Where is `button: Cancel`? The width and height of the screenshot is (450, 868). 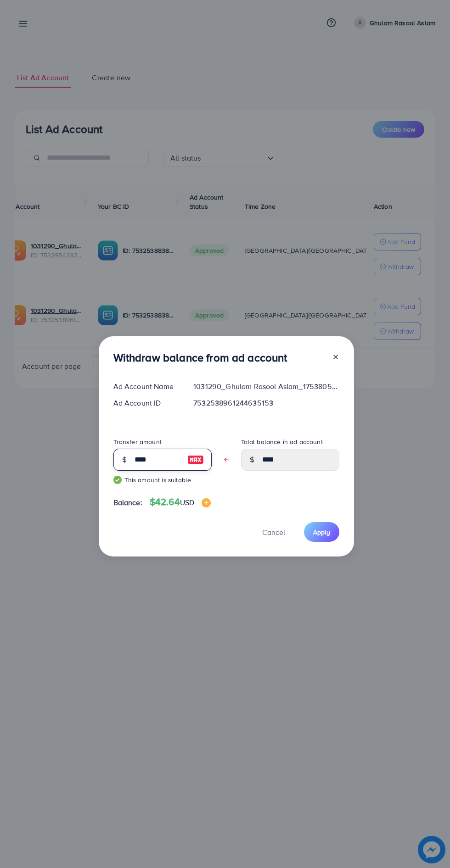
button: Cancel is located at coordinates (274, 531).